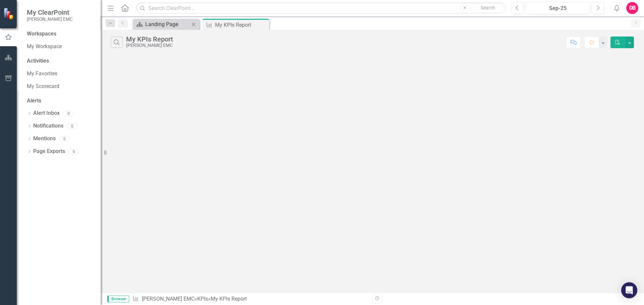  Describe the element at coordinates (632, 8) in the screenshot. I see `button: DB` at that location.